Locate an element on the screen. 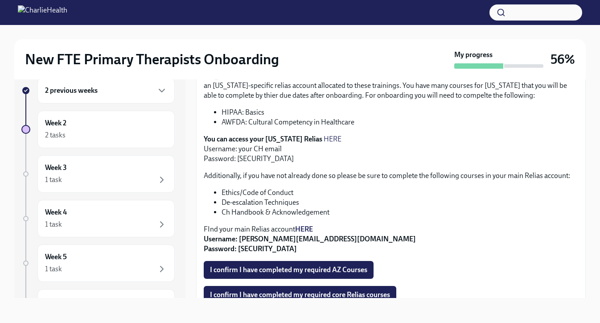 The height and width of the screenshot is (323, 600). p: FInd your main Relias account is located at coordinates (391, 239).